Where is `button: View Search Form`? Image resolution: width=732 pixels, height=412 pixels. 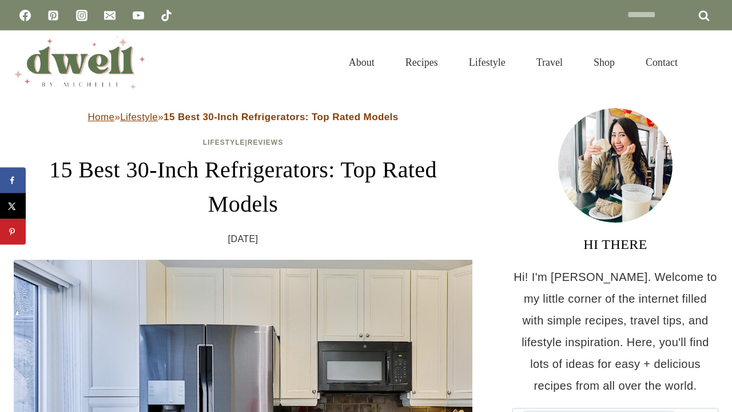
button: View Search Form is located at coordinates (708, 62).